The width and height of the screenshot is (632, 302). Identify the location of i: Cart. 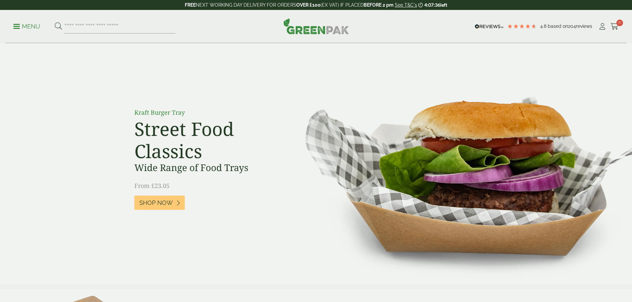
(614, 27).